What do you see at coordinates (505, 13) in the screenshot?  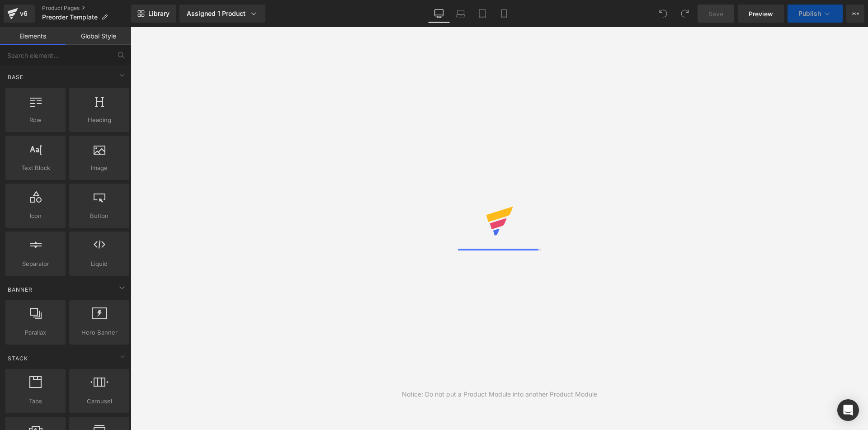 I see `a: Mobile` at bounding box center [505, 13].